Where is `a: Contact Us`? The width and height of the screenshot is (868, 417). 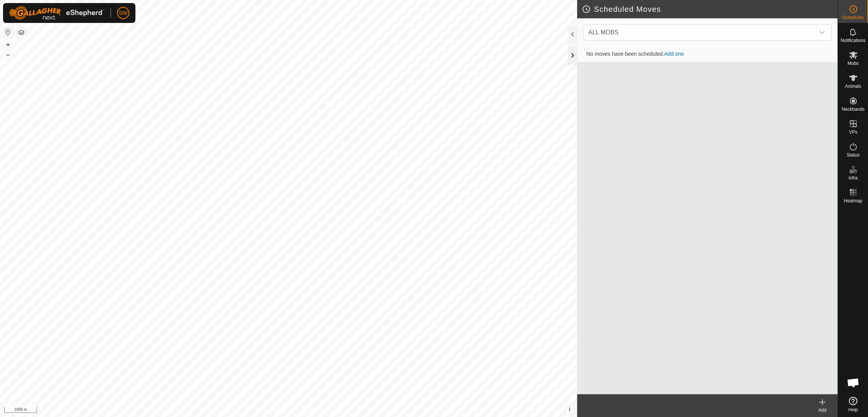 a: Contact Us is located at coordinates (307, 411).